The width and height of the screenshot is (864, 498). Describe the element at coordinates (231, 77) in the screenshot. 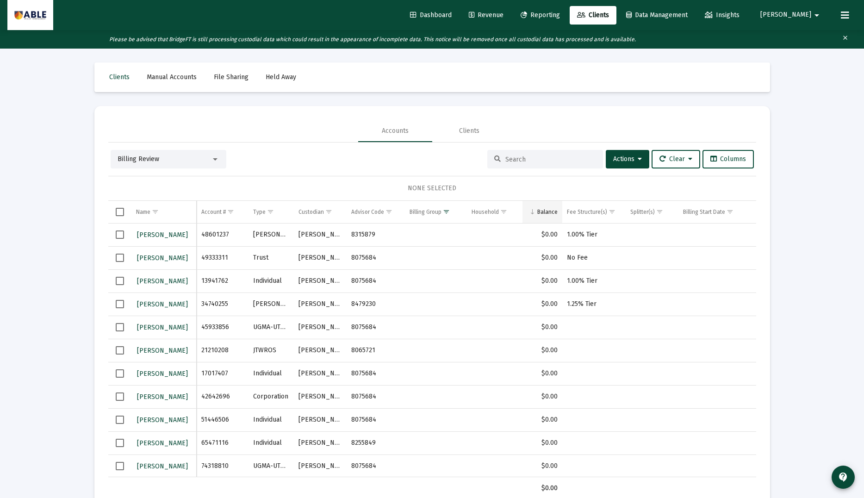

I see `a: File Sharing` at that location.